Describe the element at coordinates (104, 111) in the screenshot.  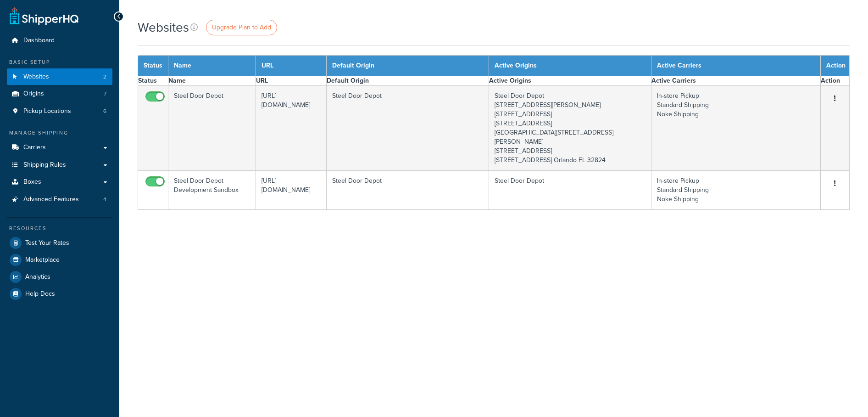
I see `span: 6` at that location.